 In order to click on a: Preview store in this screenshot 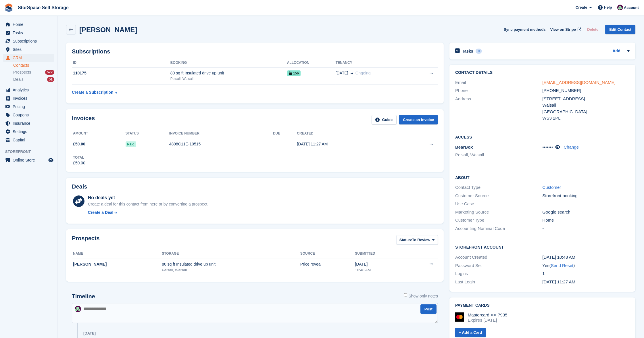, I will do `click(51, 160)`.